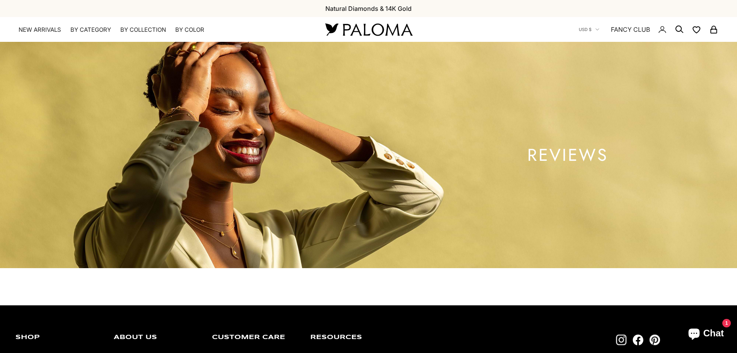  Describe the element at coordinates (585, 29) in the screenshot. I see `span: USD $` at that location.